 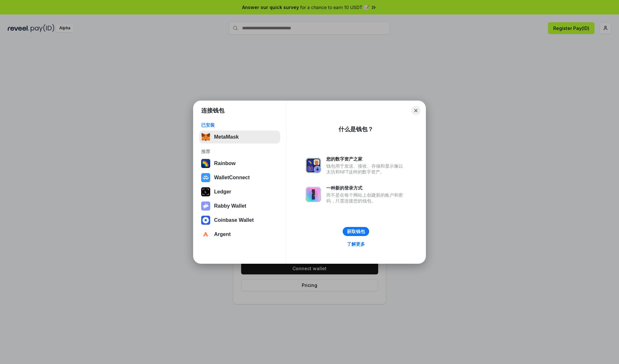 I want to click on button: Close, so click(x=416, y=110).